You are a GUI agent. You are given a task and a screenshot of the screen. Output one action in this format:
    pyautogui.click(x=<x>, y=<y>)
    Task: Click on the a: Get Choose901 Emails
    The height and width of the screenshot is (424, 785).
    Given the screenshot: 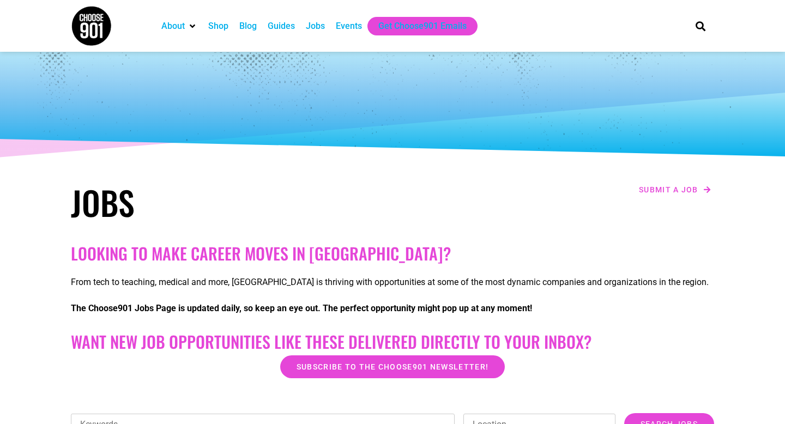 What is the action you would take?
    pyautogui.click(x=423, y=26)
    